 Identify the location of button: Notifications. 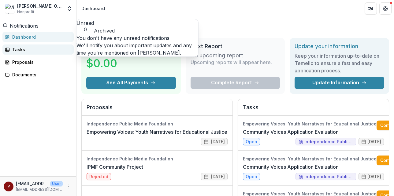
(21, 26).